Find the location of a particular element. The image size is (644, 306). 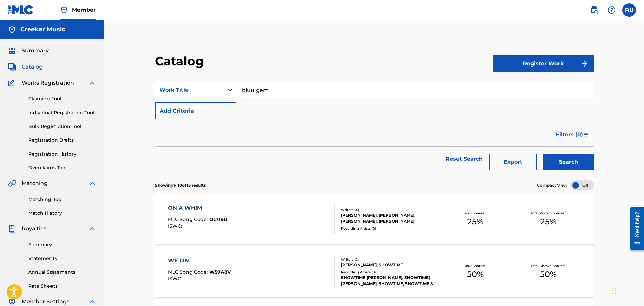

button: Add Criteria is located at coordinates (196, 111).